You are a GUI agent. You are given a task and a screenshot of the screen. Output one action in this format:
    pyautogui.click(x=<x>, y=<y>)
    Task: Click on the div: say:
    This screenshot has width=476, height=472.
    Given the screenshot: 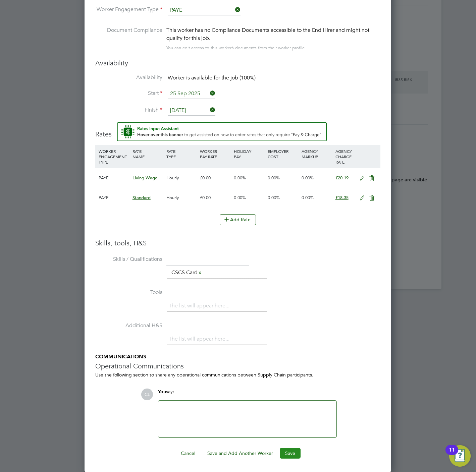 What is the action you would take?
    pyautogui.click(x=247, y=394)
    